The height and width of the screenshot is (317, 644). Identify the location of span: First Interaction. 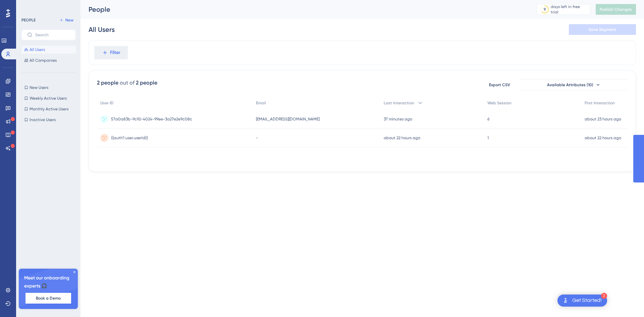
(600, 103).